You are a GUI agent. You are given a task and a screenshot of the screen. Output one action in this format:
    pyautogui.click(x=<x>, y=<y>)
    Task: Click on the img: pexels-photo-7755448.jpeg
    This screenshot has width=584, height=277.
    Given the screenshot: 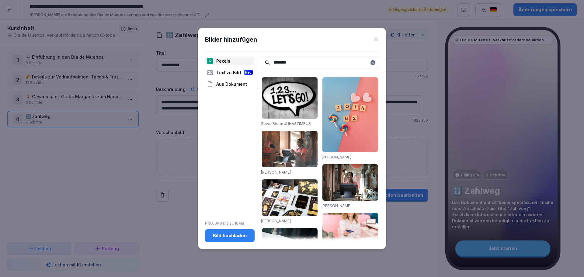 What is the action you would take?
    pyautogui.click(x=350, y=231)
    